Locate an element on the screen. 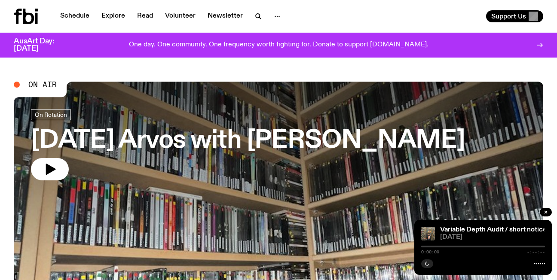  a: Newsletter is located at coordinates (225, 16).